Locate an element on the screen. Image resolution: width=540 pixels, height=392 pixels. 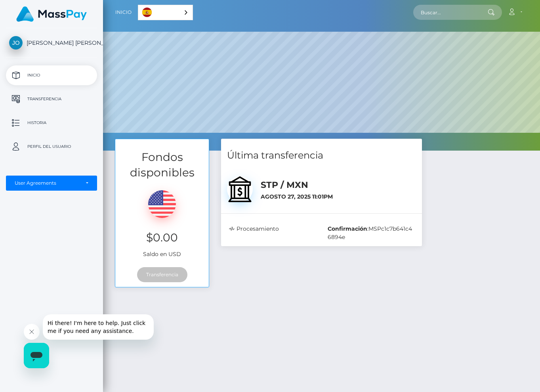
a: Perfil del usuario is located at coordinates (51, 147).